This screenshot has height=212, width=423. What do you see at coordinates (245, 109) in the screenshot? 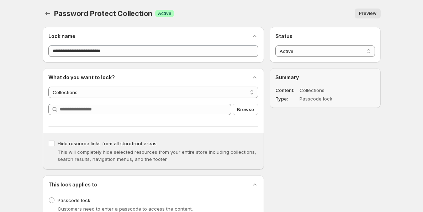
I see `span: Browse` at bounding box center [245, 109].